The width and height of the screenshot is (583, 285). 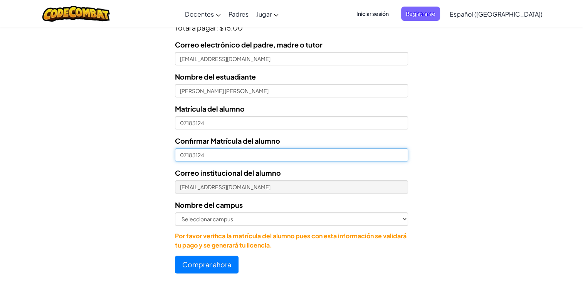 I want to click on span: Iniciar sesión, so click(x=373, y=13).